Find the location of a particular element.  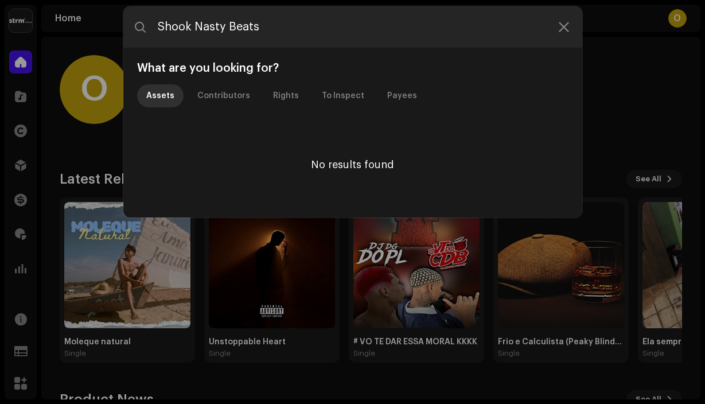

div: Rights is located at coordinates (285, 96).